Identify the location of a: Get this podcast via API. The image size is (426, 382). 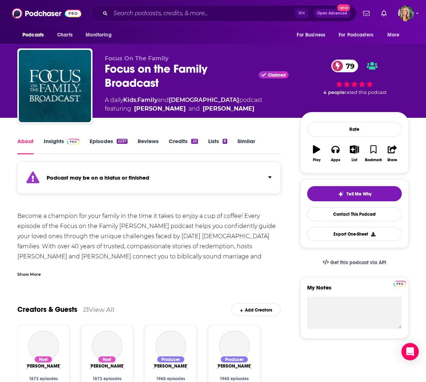
(354, 262).